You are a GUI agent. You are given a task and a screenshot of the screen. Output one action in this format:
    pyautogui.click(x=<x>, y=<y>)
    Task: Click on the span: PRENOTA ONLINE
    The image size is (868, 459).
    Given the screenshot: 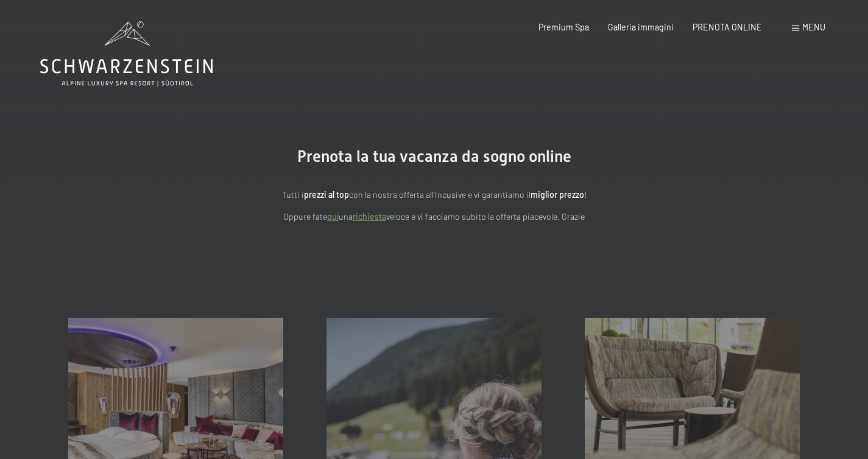 What is the action you would take?
    pyautogui.click(x=727, y=27)
    